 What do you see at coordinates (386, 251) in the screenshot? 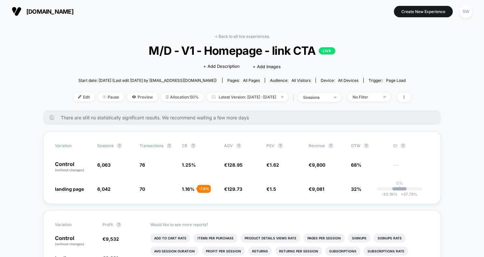
I see `li: Subscriptions Rate` at bounding box center [386, 251].